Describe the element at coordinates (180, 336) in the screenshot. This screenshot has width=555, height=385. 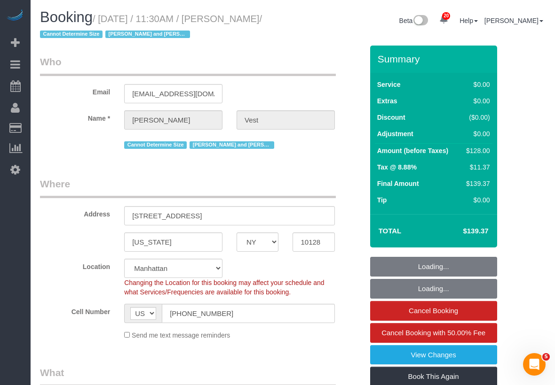
I see `span: Send me text message reminders` at that location.